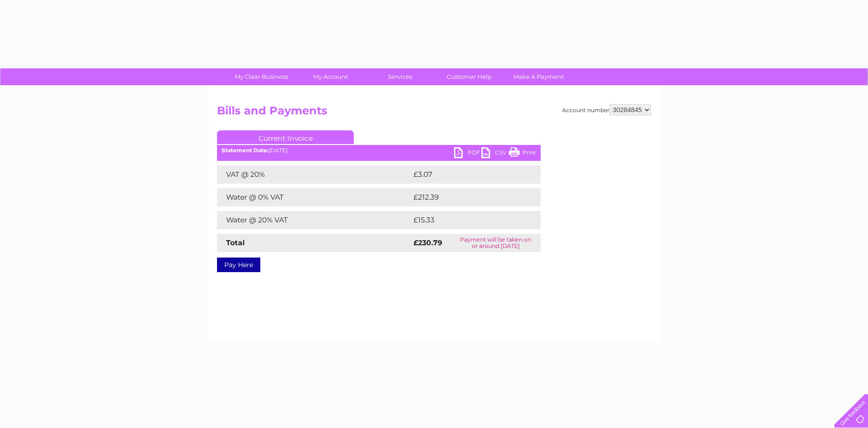  What do you see at coordinates (467, 153) in the screenshot?
I see `a: PDF` at bounding box center [467, 153].